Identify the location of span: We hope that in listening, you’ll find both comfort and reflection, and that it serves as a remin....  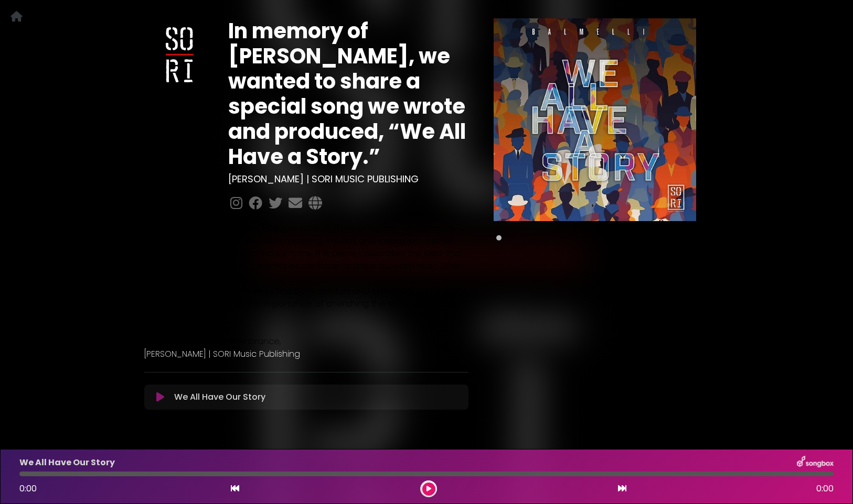
(302, 304).